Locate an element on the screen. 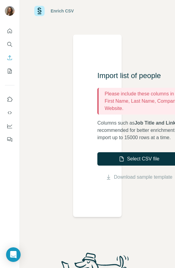 The image size is (175, 268). button: Feedback is located at coordinates (10, 139).